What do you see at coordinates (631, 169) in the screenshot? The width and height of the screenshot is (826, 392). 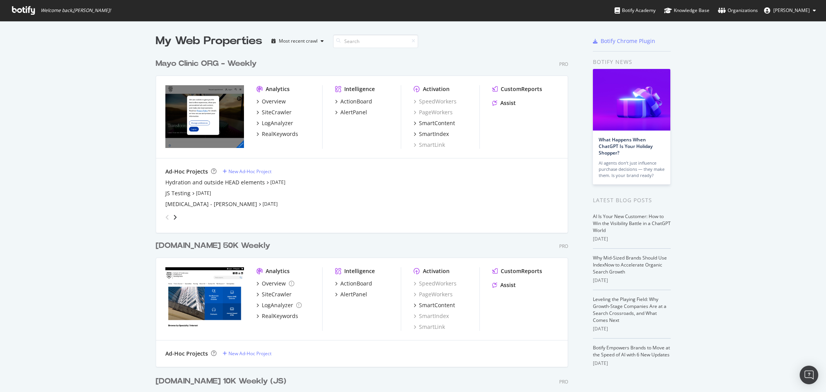 I see `div: AI agents don’t just influence purchase decisions — they make them. Is your brand ready?` at bounding box center [631, 169].